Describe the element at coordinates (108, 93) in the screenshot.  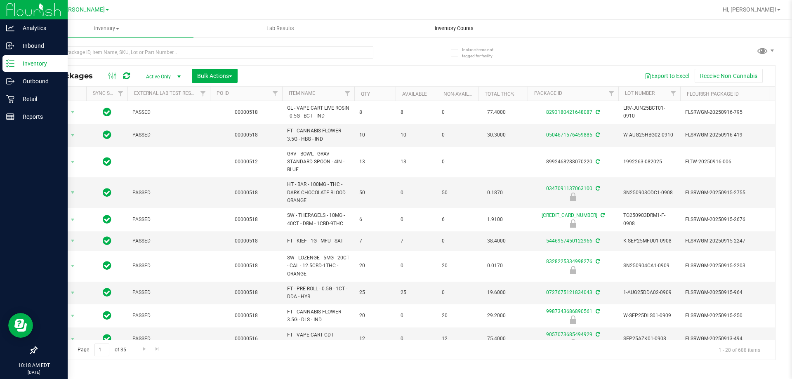
I see `a: Sync Status` at that location.